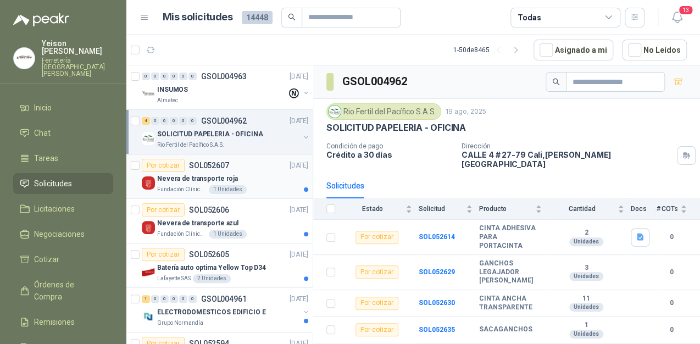 This screenshot has height=344, width=700. What do you see at coordinates (586, 299) in the screenshot?
I see `b: 11` at bounding box center [586, 299].